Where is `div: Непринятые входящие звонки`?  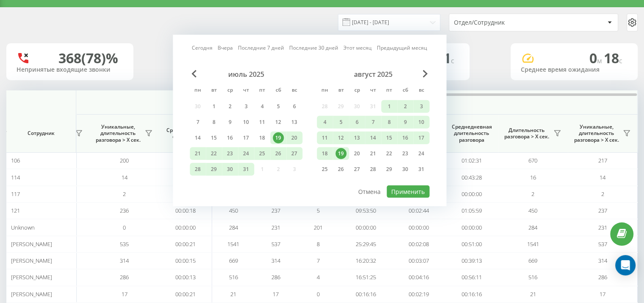 div: Непринятые входящие звонки is located at coordinates (70, 70).